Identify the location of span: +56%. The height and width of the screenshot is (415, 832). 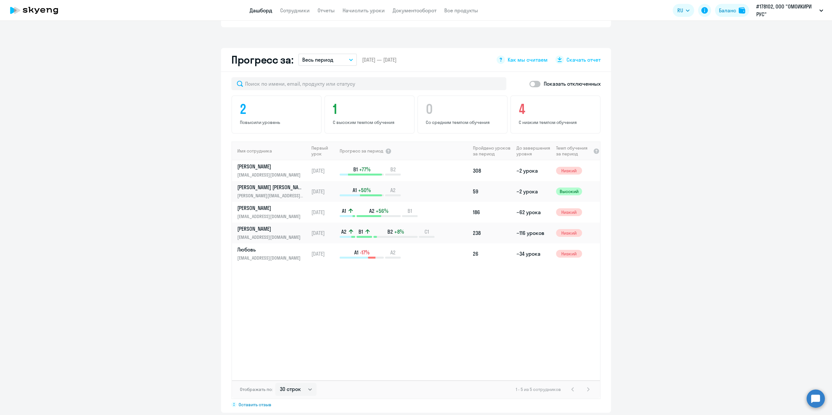
(382, 211).